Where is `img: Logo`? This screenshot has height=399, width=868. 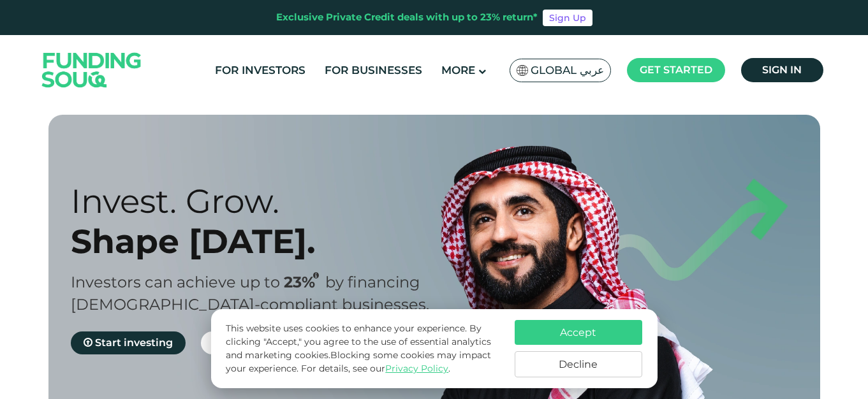 img: Logo is located at coordinates (92, 69).